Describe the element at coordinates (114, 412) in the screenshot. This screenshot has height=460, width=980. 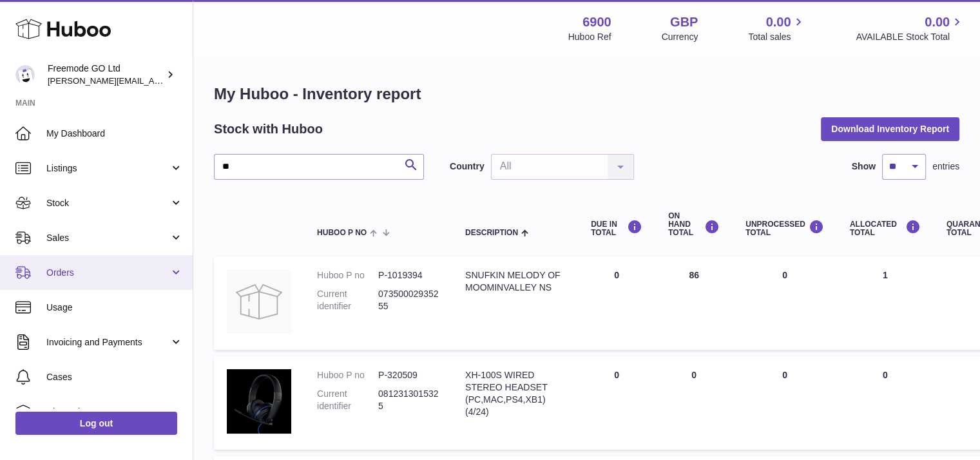
I see `span: Channels` at that location.